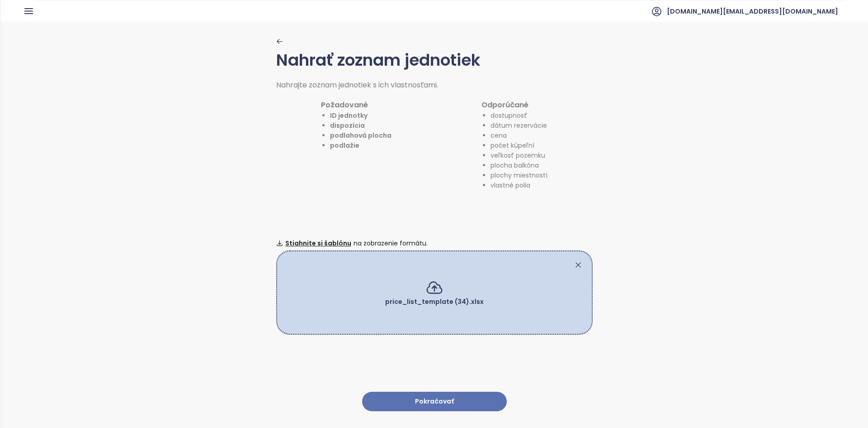  Describe the element at coordinates (519, 175) in the screenshot. I see `li: plochy miestností` at that location.